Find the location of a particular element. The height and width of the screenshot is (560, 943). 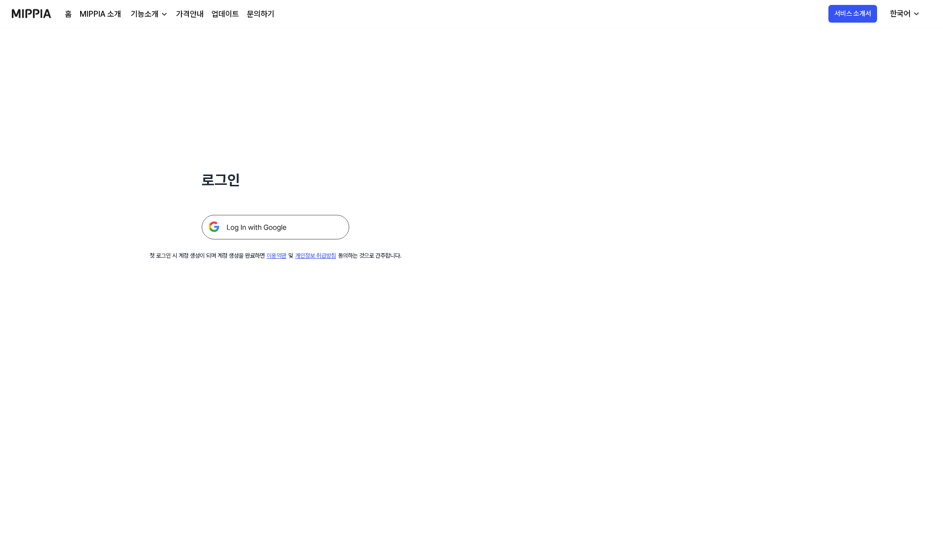

div: 기능소개 is located at coordinates (145, 15).